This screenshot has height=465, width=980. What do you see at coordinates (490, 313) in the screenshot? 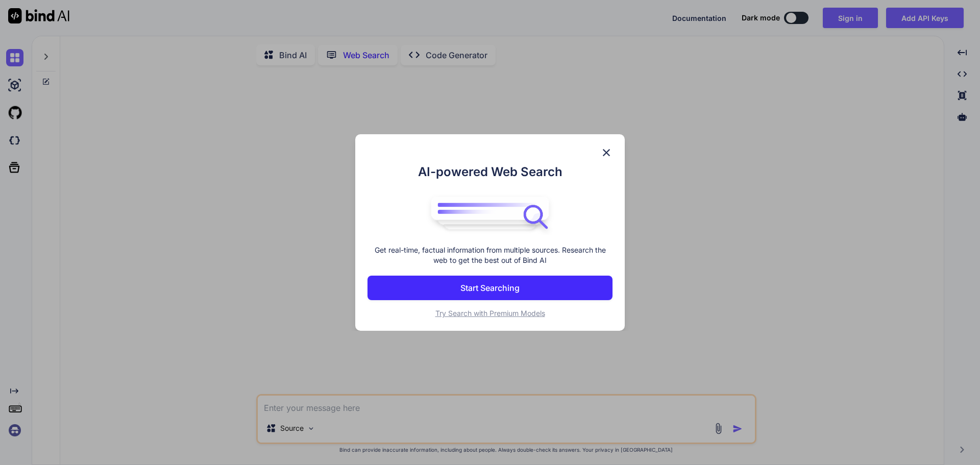
I see `span: Try Search with Premium Models` at bounding box center [490, 313].